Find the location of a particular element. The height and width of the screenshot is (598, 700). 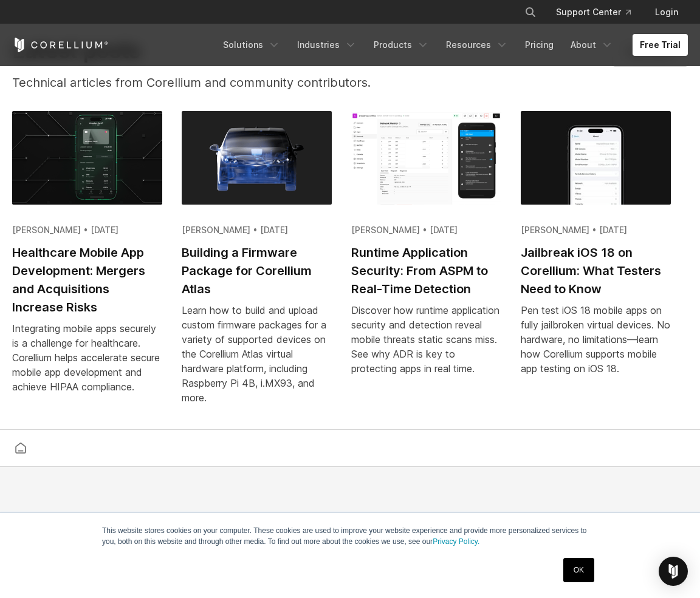

p: This website stores cookies on your computer. These cookies are used to improve your website expe... is located at coordinates (350, 536).